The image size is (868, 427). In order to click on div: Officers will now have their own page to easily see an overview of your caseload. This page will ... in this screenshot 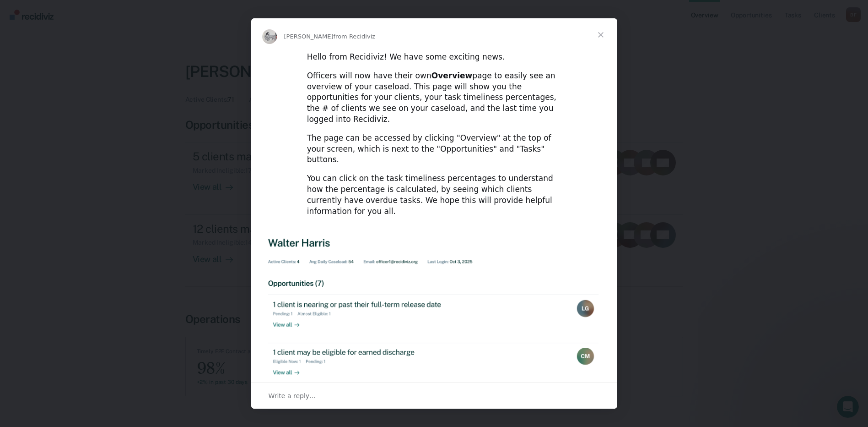, I will do `click(434, 97)`.